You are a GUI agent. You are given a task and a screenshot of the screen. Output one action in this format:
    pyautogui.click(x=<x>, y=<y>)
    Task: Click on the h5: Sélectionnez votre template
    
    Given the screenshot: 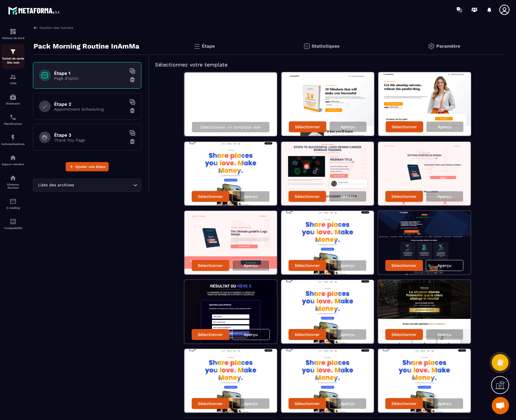 What is the action you would take?
    pyautogui.click(x=326, y=64)
    